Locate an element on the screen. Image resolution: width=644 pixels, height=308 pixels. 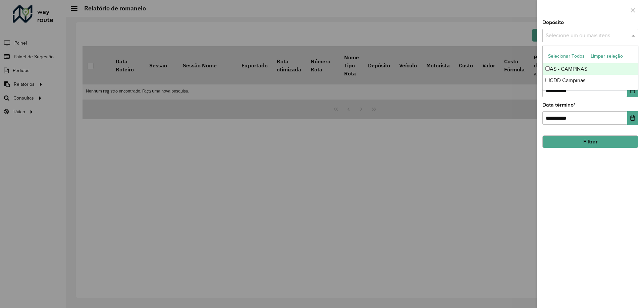
button: Limpar seleção is located at coordinates (607, 56).